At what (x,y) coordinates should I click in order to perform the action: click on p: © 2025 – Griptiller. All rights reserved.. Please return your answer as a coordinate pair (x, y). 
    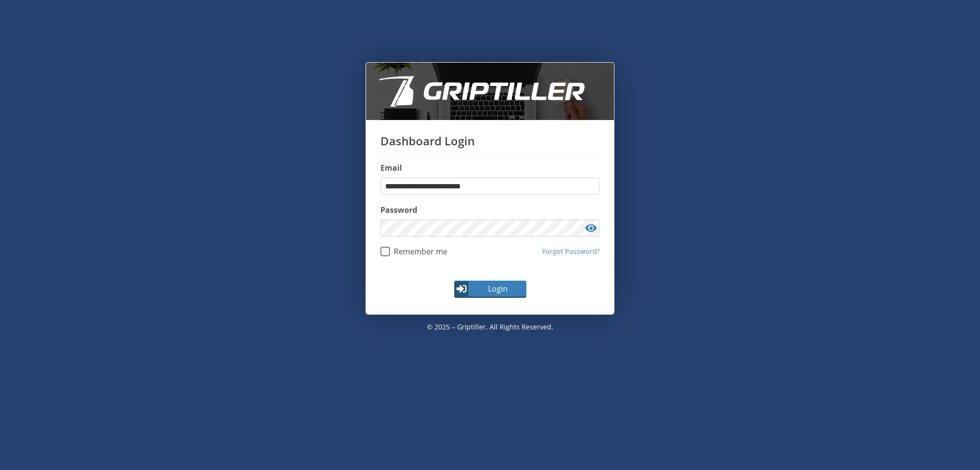
    Looking at the image, I should click on (490, 327).